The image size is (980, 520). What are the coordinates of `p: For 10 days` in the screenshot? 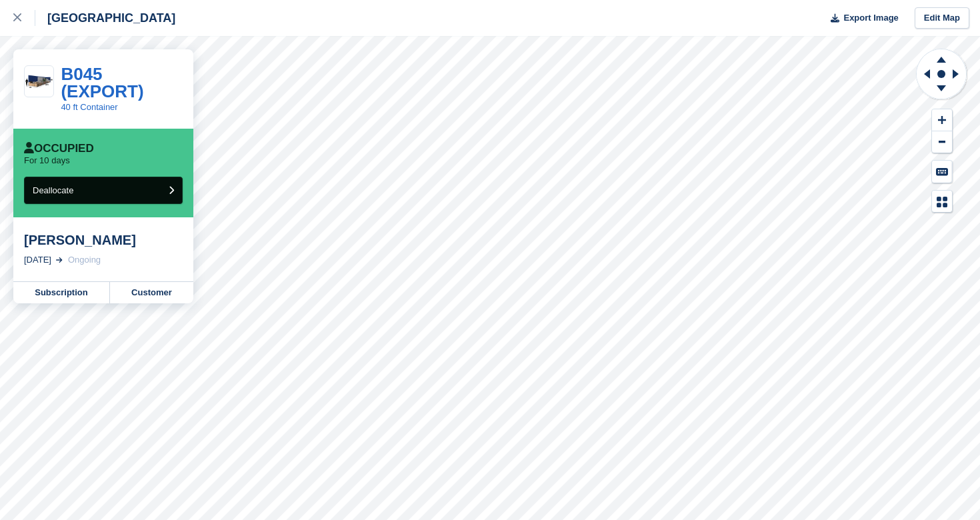 It's located at (46, 161).